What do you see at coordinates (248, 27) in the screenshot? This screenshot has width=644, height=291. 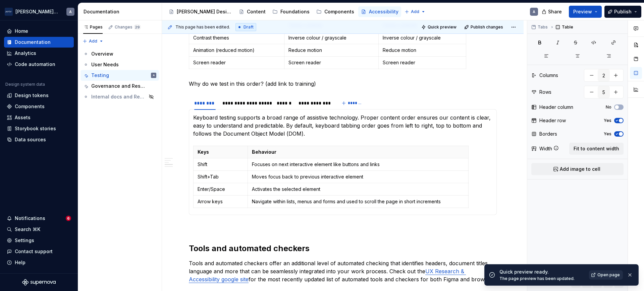 I see `span: Draft` at bounding box center [248, 27].